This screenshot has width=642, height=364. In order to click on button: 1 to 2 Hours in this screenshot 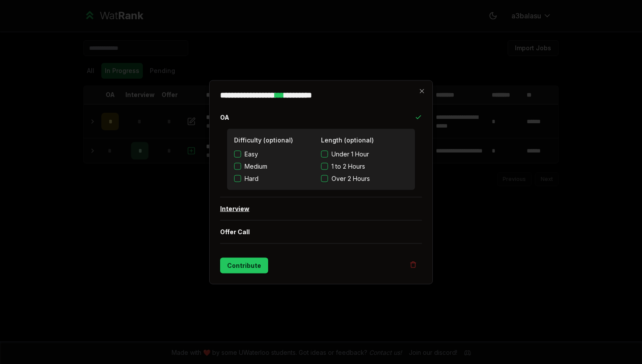, I will do `click(325, 166)`.